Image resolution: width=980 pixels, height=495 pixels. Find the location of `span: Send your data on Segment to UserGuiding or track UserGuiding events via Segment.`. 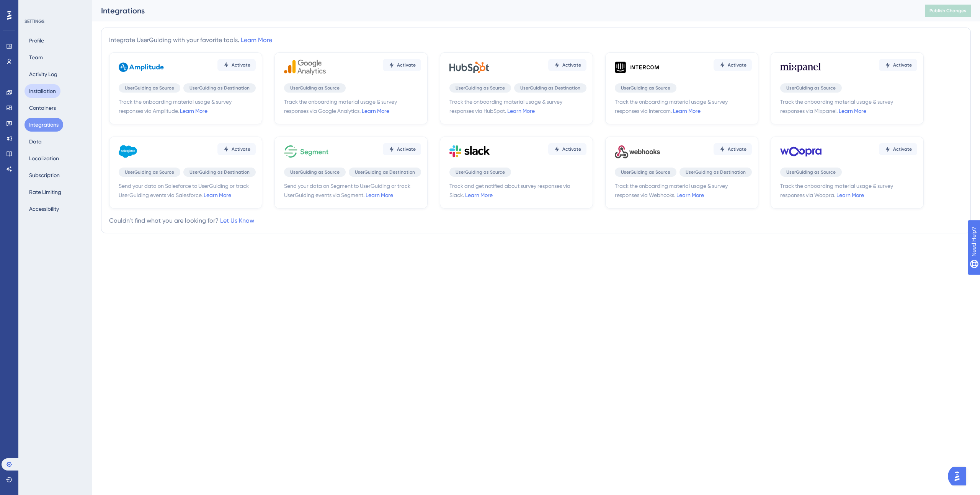

span: Send your data on Segment to UserGuiding or track UserGuiding events via Segment. is located at coordinates (352, 190).